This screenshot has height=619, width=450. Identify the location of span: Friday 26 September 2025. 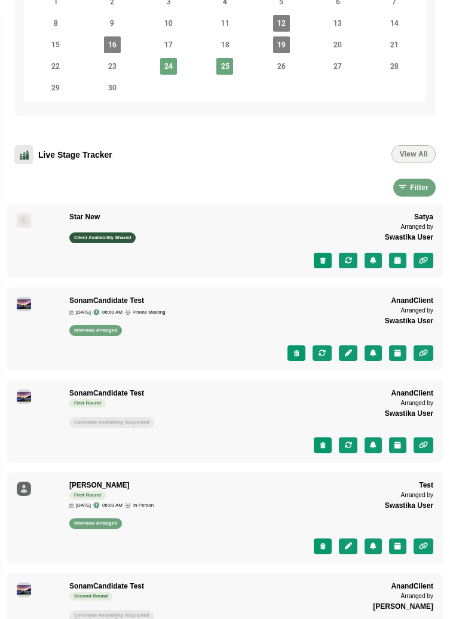
(281, 66).